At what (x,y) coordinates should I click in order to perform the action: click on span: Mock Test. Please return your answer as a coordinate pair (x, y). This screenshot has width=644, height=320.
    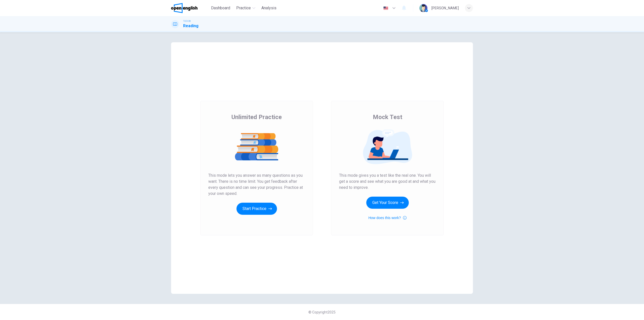
    Looking at the image, I should click on (387, 117).